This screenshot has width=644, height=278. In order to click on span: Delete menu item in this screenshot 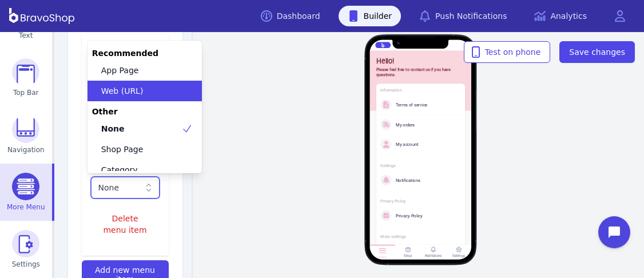, I will do `click(125, 225)`.